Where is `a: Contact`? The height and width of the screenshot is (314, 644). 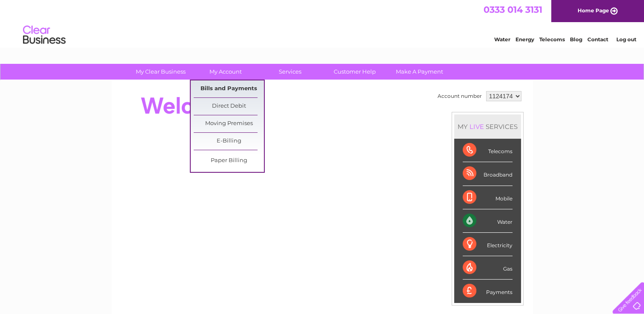
a: Contact is located at coordinates (598, 39).